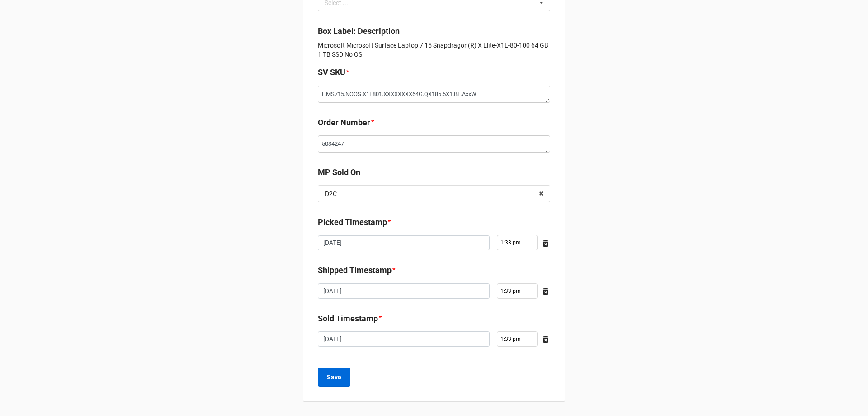  What do you see at coordinates (358, 31) in the screenshot?
I see `b: Box Label: Description` at bounding box center [358, 31].